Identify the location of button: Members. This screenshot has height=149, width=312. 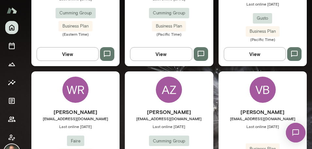
(12, 119).